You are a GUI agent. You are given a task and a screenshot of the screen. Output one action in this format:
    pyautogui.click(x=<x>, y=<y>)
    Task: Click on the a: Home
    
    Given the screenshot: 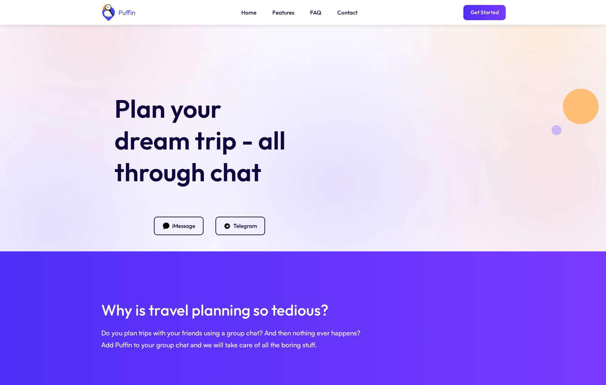 What is the action you would take?
    pyautogui.click(x=249, y=13)
    